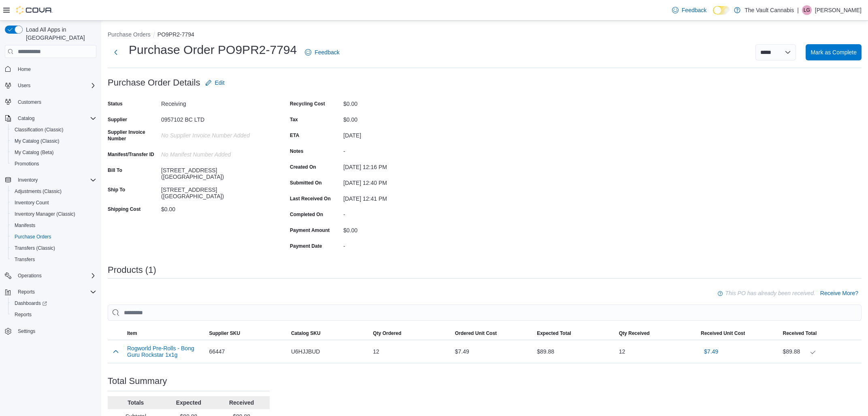 This screenshot has height=416, width=868. I want to click on a: Dashboards, so click(31, 303).